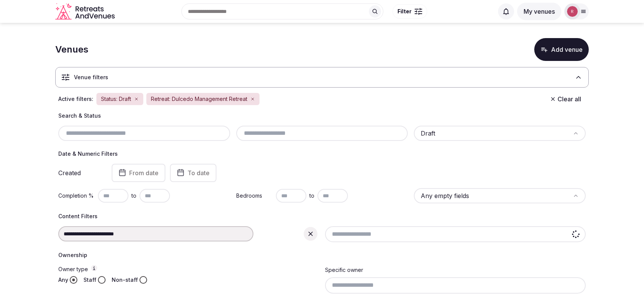 The width and height of the screenshot is (644, 302). I want to click on button: From date, so click(138, 173).